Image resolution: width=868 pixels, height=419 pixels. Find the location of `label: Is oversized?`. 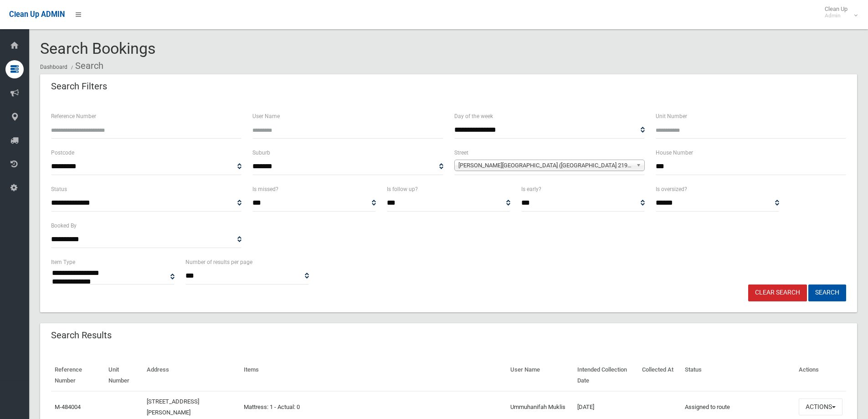

label: Is oversized? is located at coordinates (671, 189).